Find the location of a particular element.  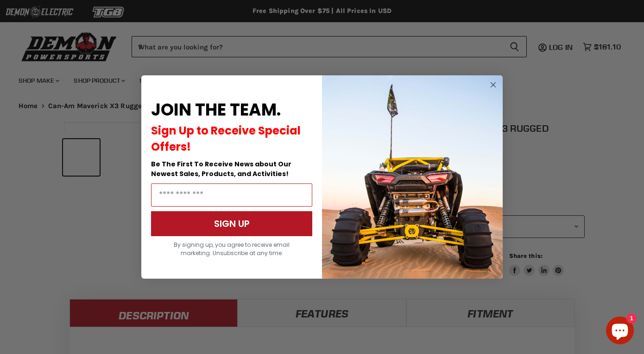

input: Email Address is located at coordinates (231, 195).